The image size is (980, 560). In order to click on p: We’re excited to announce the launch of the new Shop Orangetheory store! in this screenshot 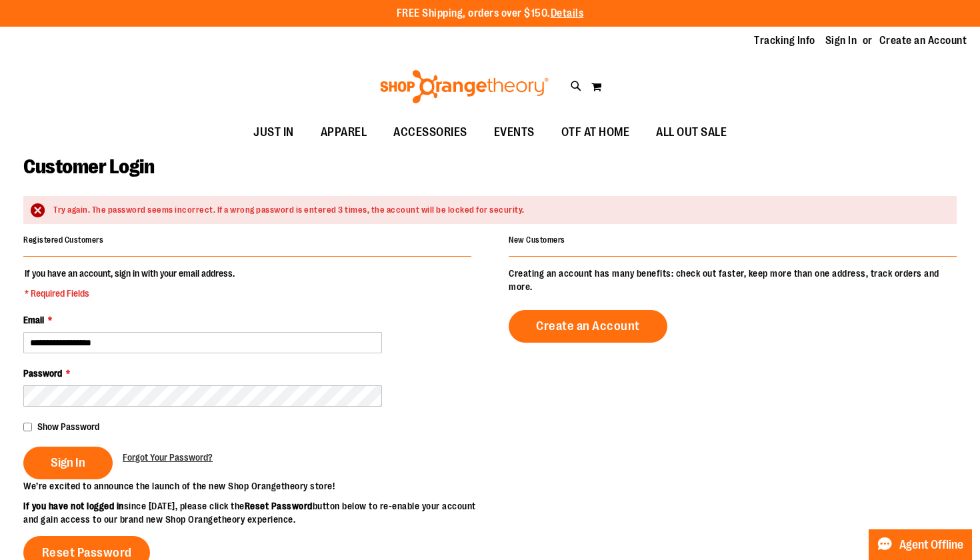, I will do `click(256, 486)`.